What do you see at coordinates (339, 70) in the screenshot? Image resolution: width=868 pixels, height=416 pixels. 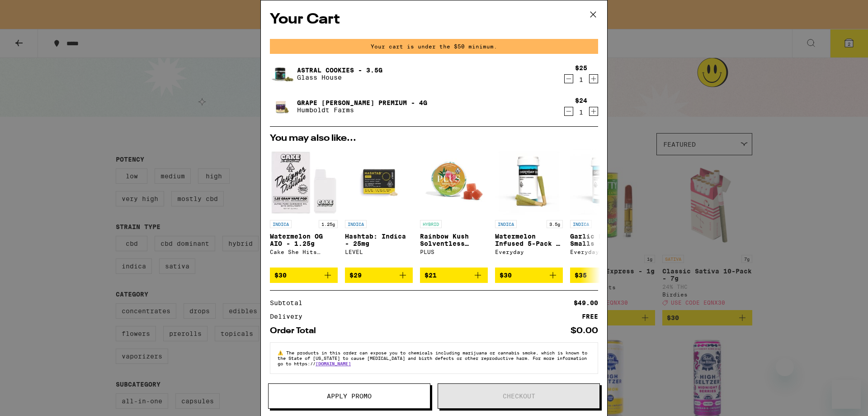 I see `a: Astral Cookies - 3.5g` at bounding box center [339, 70].